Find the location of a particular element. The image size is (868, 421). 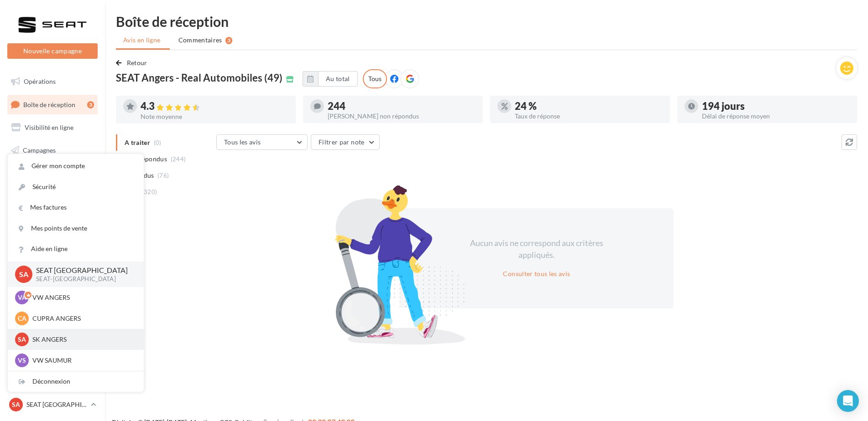

a: Médiathèque is located at coordinates (52, 195).